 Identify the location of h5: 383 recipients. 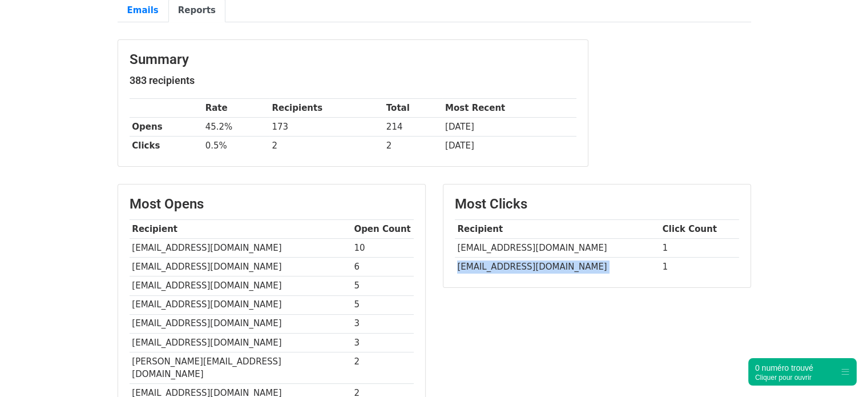
(353, 81).